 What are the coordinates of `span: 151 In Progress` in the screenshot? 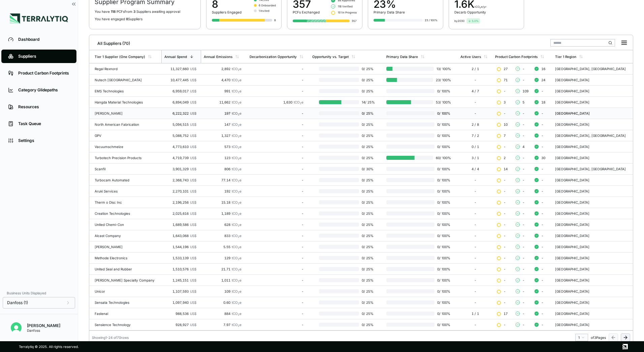 It's located at (347, 13).